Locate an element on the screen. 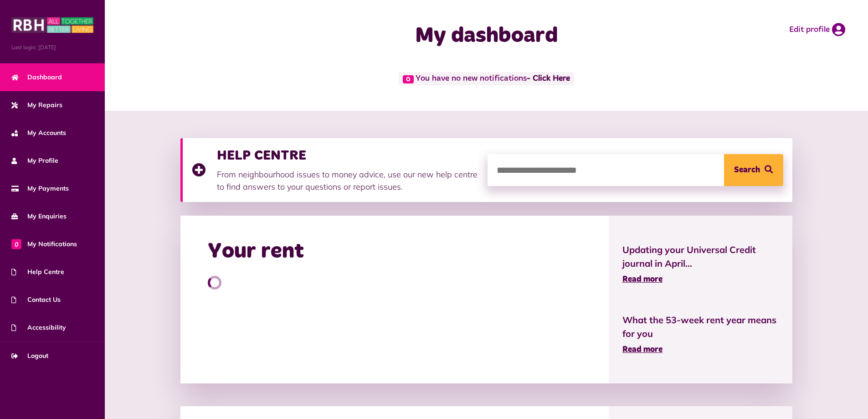  span: Logout is located at coordinates (30, 355).